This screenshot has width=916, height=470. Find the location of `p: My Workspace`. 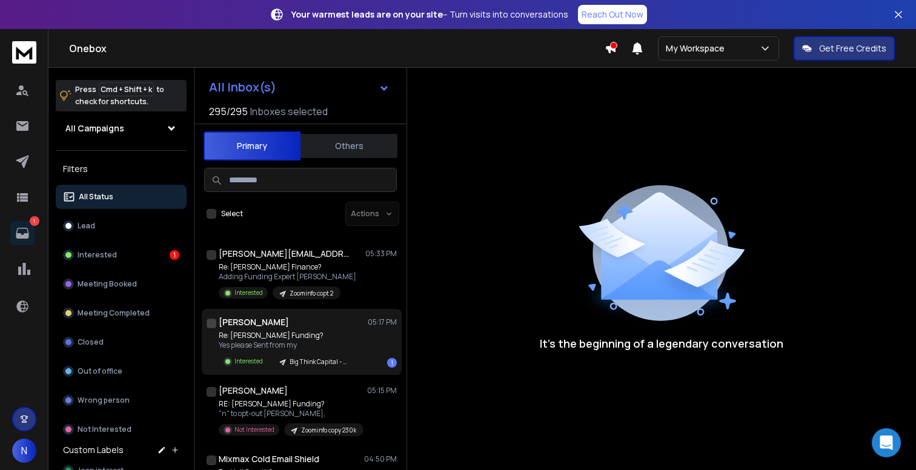

p: My Workspace is located at coordinates (697, 48).